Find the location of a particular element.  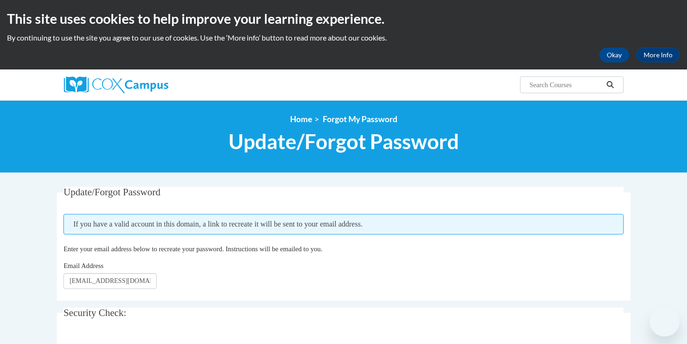

a: Cox Campus is located at coordinates (152, 85).